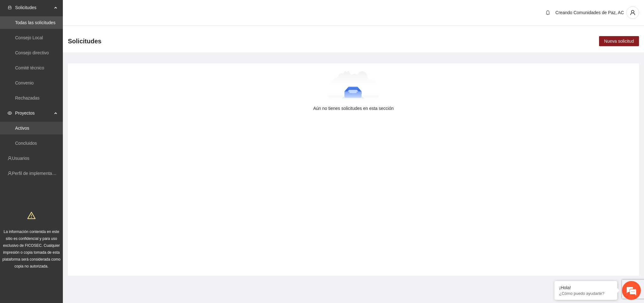  I want to click on p: ¿Cómo puedo ayudarte?, so click(586, 293).